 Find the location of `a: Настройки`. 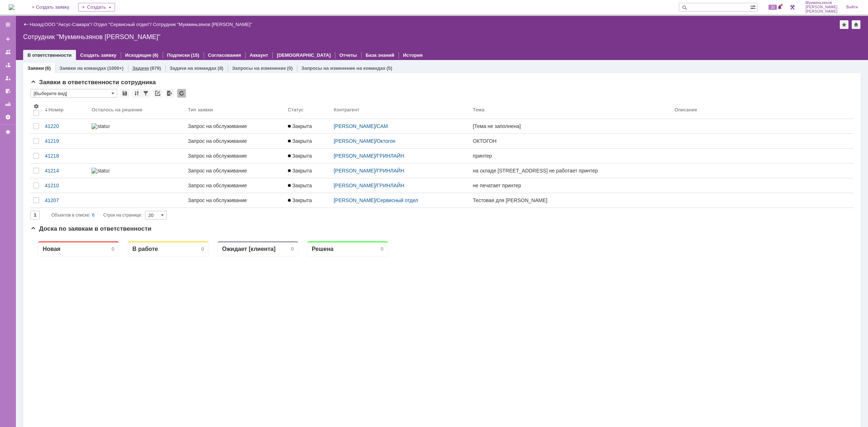

a: Настройки is located at coordinates (8, 117).